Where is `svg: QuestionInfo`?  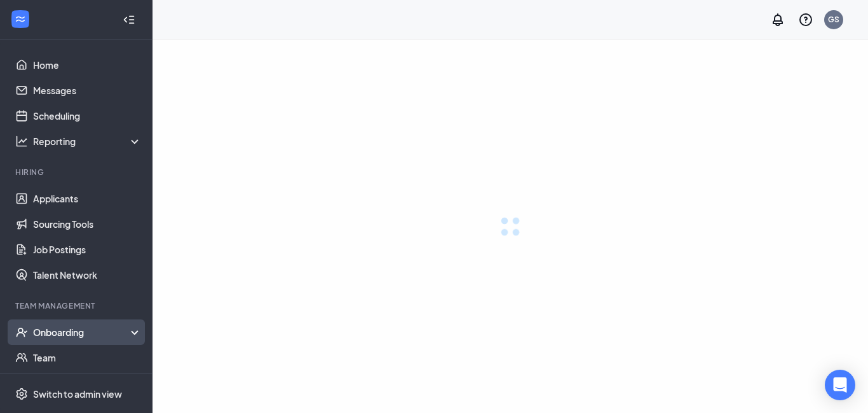 svg: QuestionInfo is located at coordinates (805, 20).